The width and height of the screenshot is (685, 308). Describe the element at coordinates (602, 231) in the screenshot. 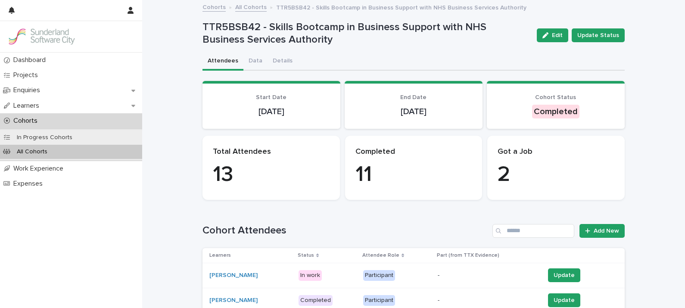

I see `a: Add New` at that location.